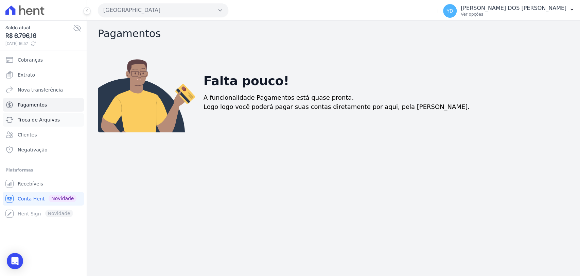 The width and height of the screenshot is (580, 276). I want to click on a: Clientes, so click(43, 135).